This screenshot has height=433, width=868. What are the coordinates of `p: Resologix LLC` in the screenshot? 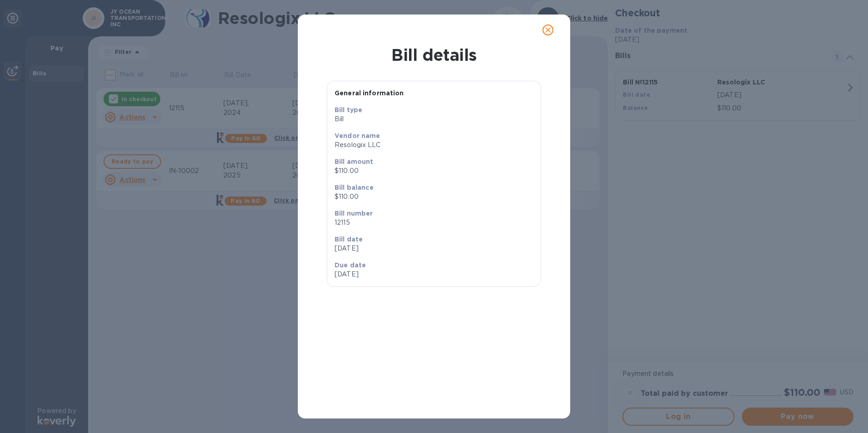 It's located at (434, 145).